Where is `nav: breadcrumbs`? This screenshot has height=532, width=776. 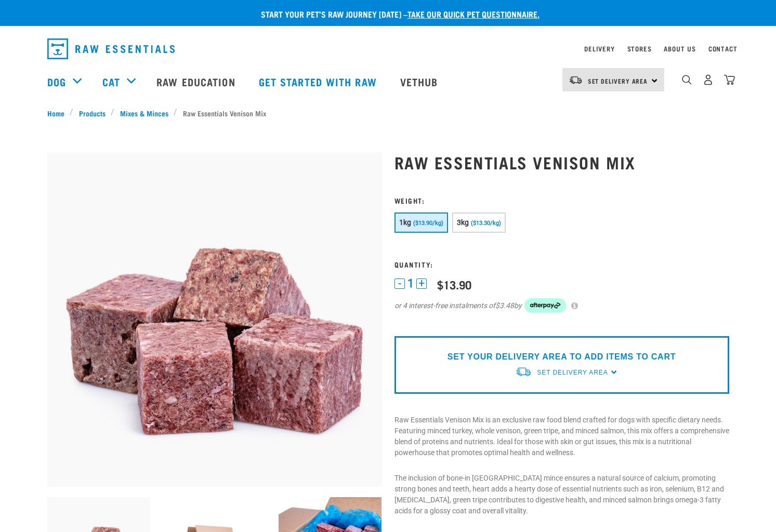
nav: breadcrumbs is located at coordinates (388, 113).